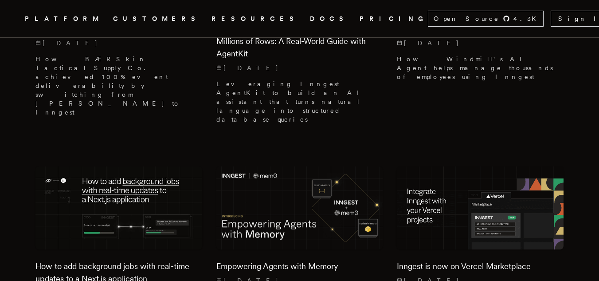 The image size is (599, 281). What do you see at coordinates (394, 19) in the screenshot?
I see `a: PRICING` at bounding box center [394, 19].